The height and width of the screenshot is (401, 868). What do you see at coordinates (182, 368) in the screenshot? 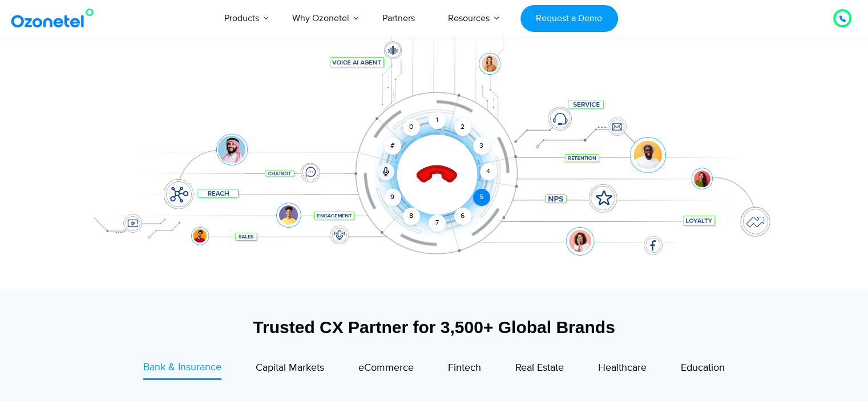
I see `span: Bank & Insurance` at bounding box center [182, 368].